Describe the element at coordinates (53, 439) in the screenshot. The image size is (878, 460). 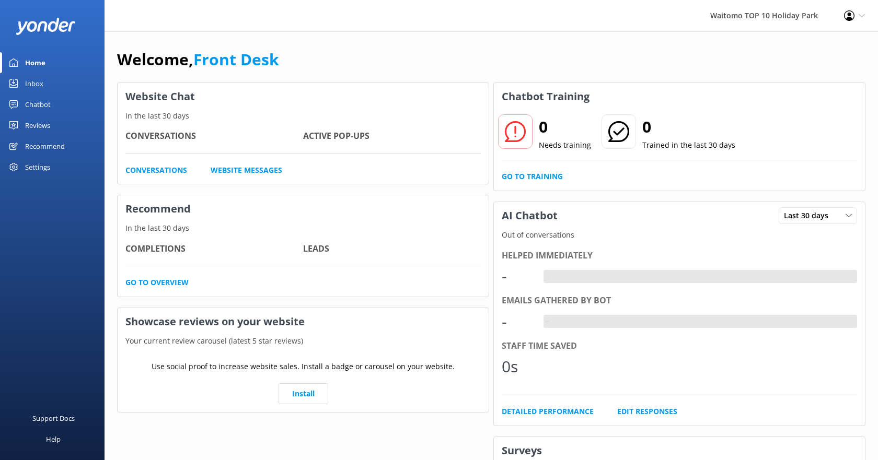
I see `div: Help` at that location.